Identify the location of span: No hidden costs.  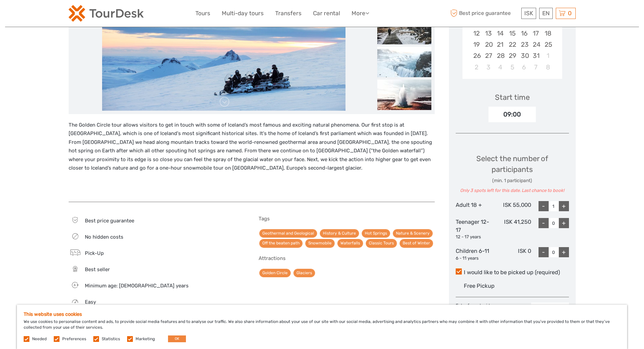
(104, 237).